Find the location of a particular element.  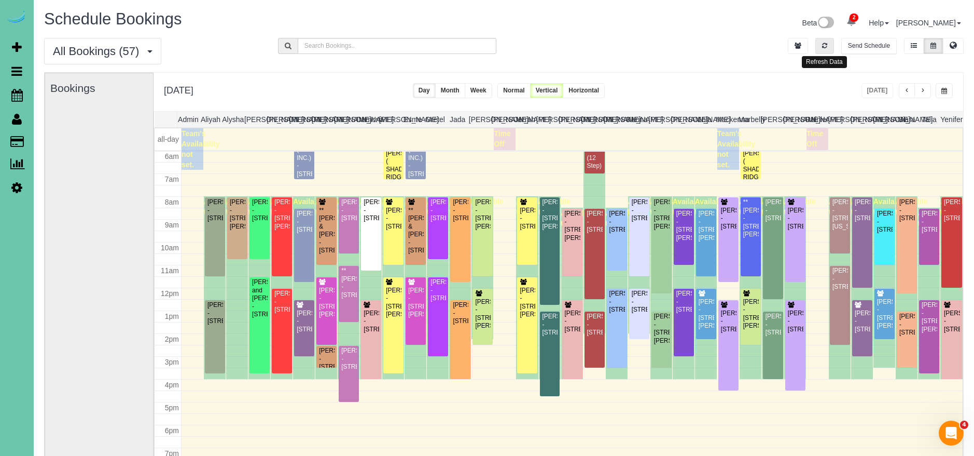

span: Time Off is located at coordinates (815, 139).